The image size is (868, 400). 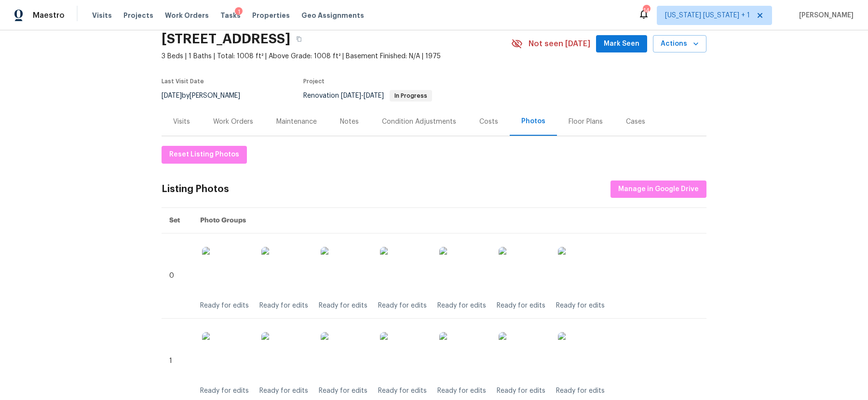 What do you see at coordinates (659, 189) in the screenshot?
I see `span: Manage in Google Drive` at bounding box center [659, 189].